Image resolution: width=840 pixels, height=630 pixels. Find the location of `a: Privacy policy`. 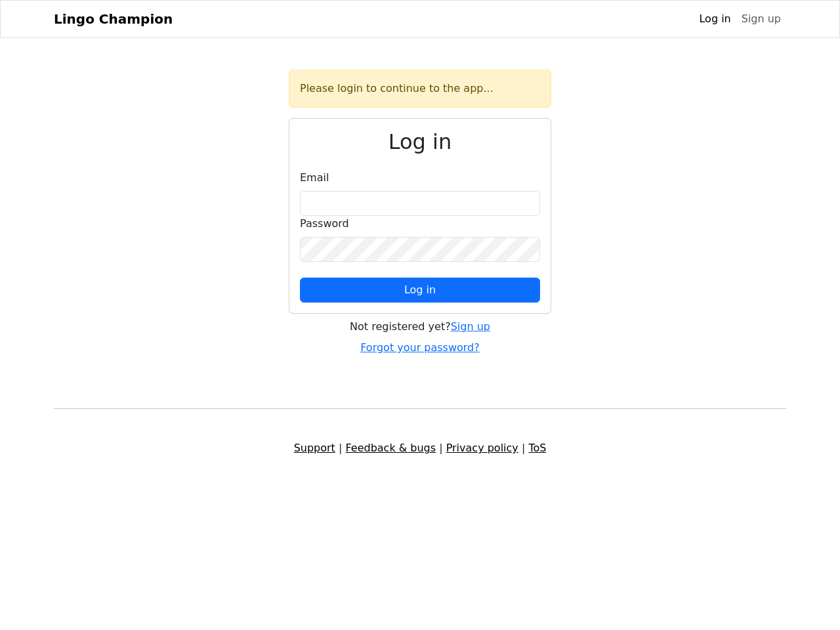

a: Privacy policy is located at coordinates (482, 448).